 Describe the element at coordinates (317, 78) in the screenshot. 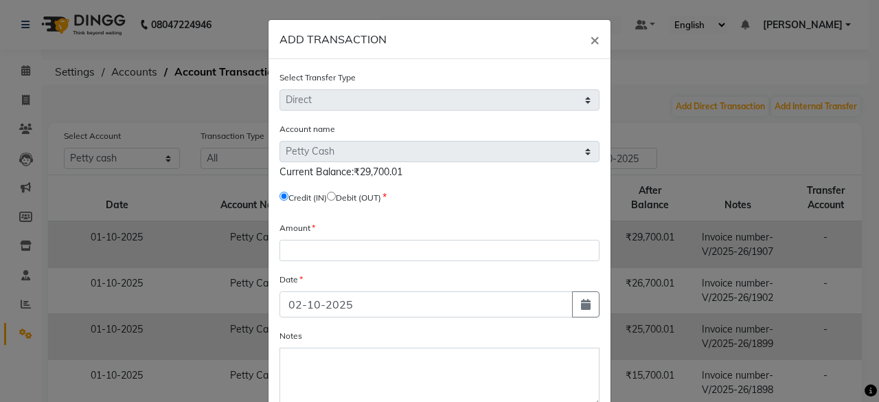

I see `label: Select Transfer Type` at that location.